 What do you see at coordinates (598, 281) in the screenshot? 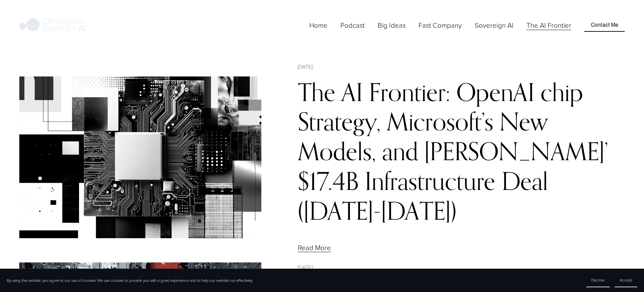
I see `button: Decline` at bounding box center [598, 281].